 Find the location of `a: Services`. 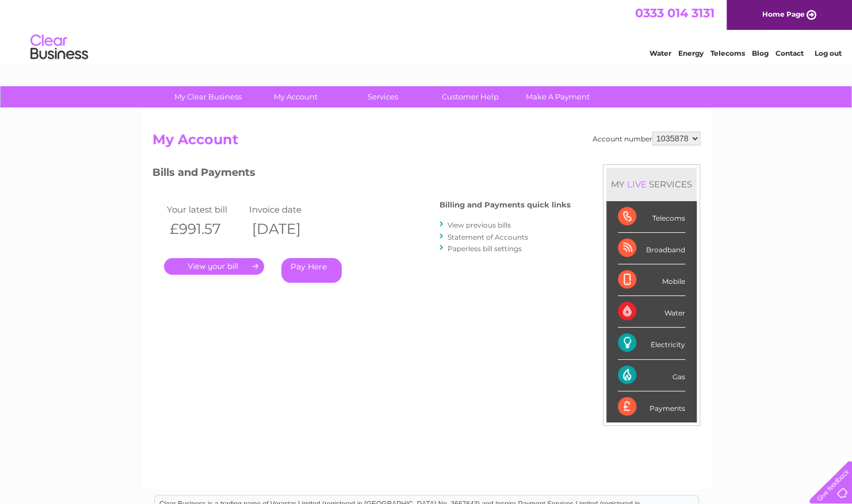

a: Services is located at coordinates (383, 97).